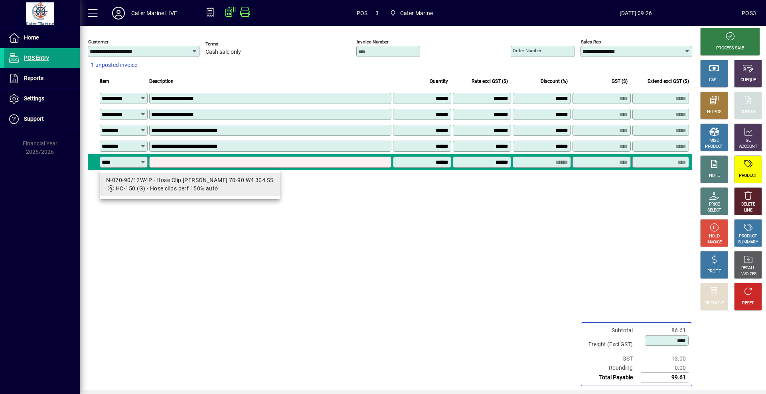 This screenshot has width=766, height=394. What do you see at coordinates (619, 81) in the screenshot?
I see `span: GST ($)` at bounding box center [619, 81].